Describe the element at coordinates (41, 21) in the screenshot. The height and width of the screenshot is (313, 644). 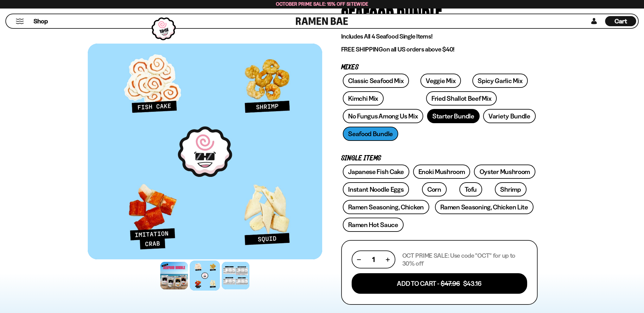
I see `span: Shop` at that location.